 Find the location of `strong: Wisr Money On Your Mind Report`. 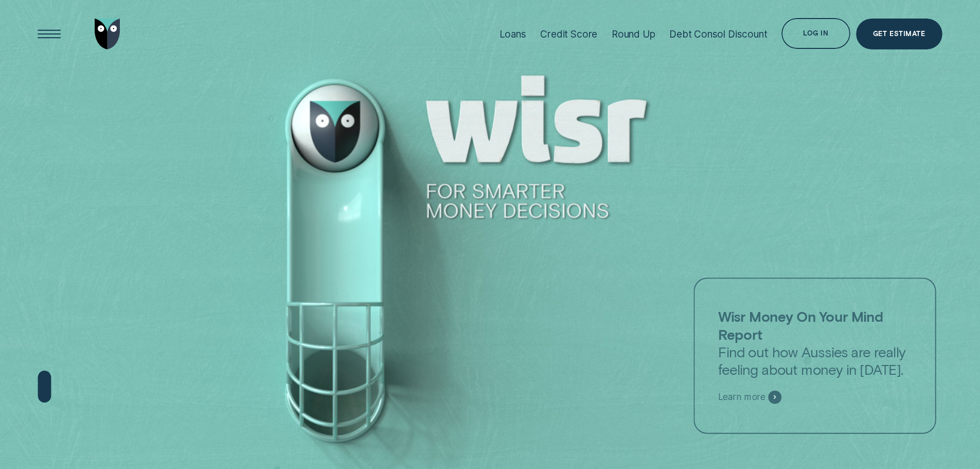

strong: Wisr Money On Your Mind Report is located at coordinates (800, 325).